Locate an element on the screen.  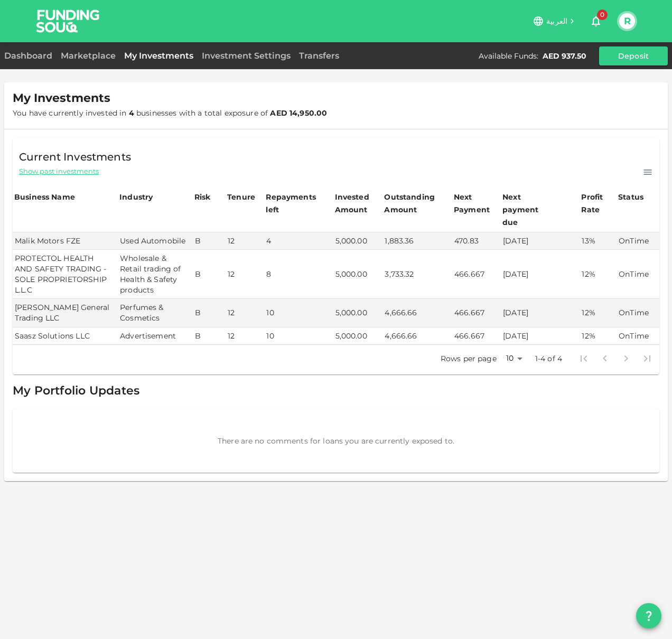
div: Business Name is located at coordinates (44, 197).